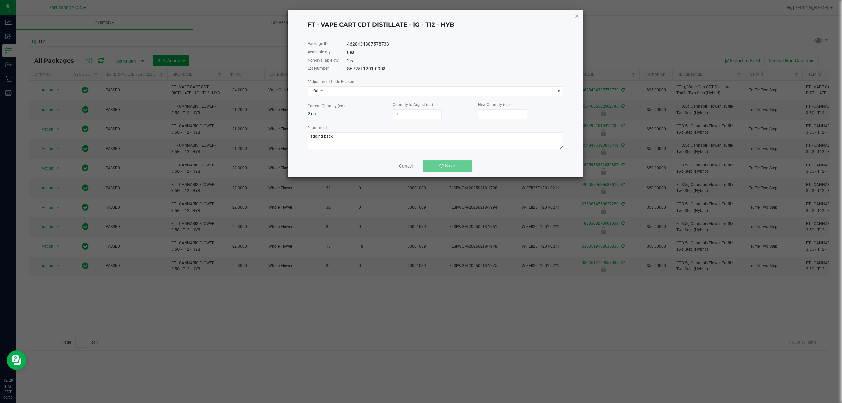 This screenshot has width=842, height=403. I want to click on div: 2, so click(455, 61).